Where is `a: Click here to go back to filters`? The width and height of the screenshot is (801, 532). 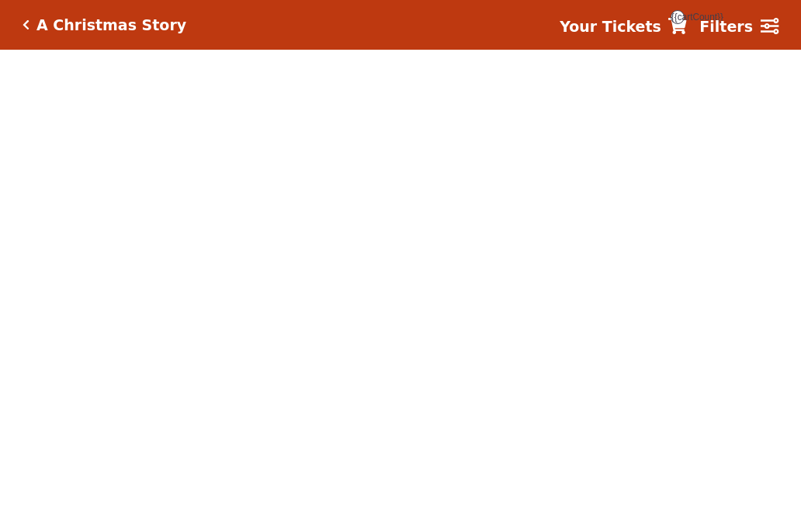
a: Click here to go back to filters is located at coordinates (26, 25).